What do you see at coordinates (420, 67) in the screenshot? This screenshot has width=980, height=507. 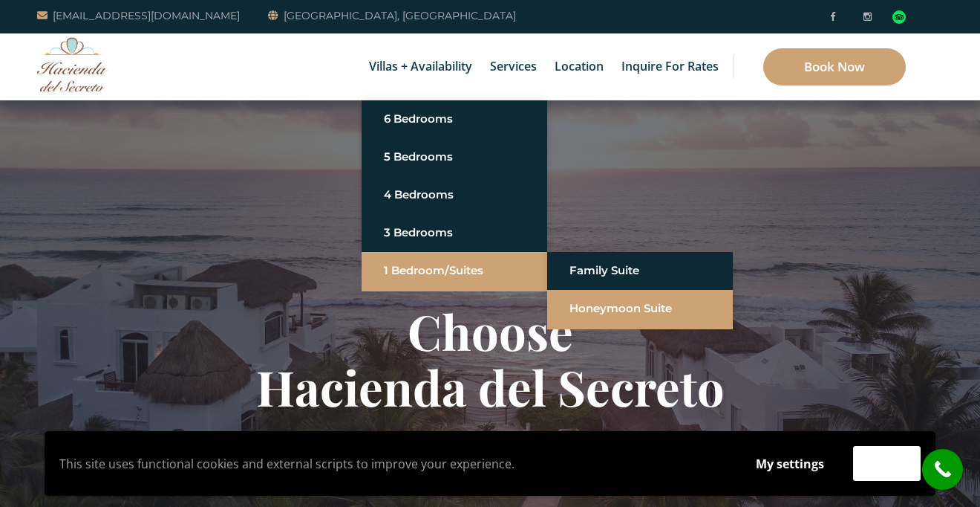 I see `a: Villas + Availability` at bounding box center [420, 67].